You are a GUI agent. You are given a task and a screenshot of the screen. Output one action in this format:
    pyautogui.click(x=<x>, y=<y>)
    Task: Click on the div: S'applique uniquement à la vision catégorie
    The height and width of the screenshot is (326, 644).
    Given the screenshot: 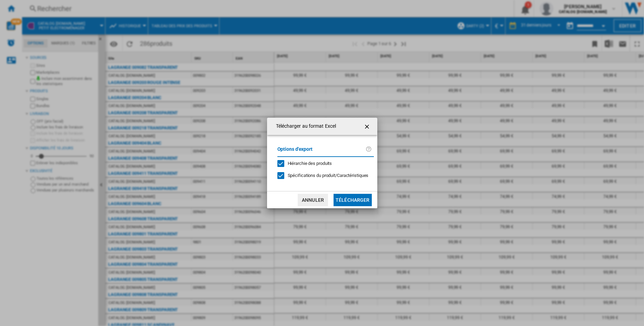 What is the action you would take?
    pyautogui.click(x=328, y=176)
    